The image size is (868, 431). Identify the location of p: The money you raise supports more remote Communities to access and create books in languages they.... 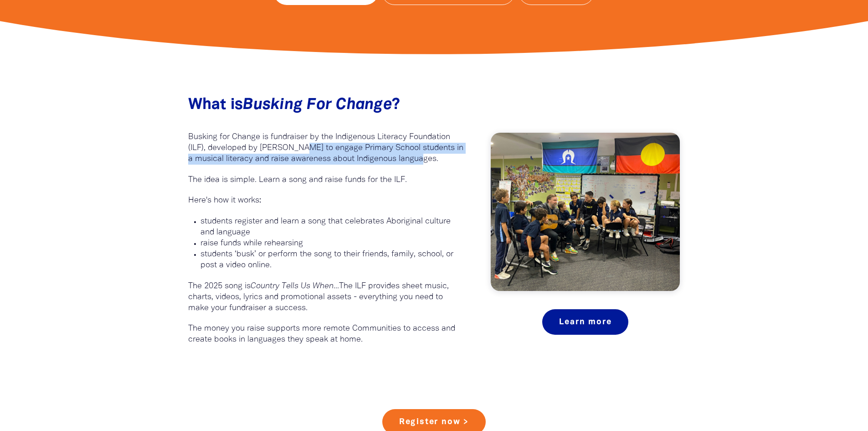
(326, 334).